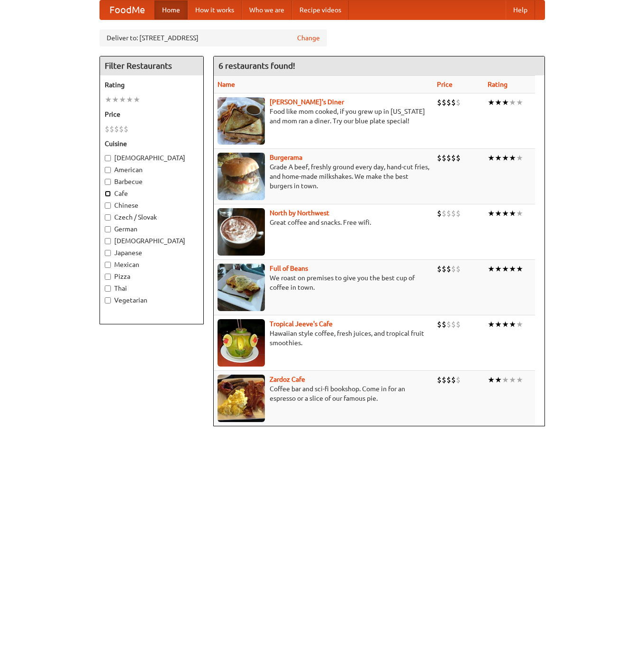  What do you see at coordinates (152, 229) in the screenshot?
I see `label: German` at bounding box center [152, 229].